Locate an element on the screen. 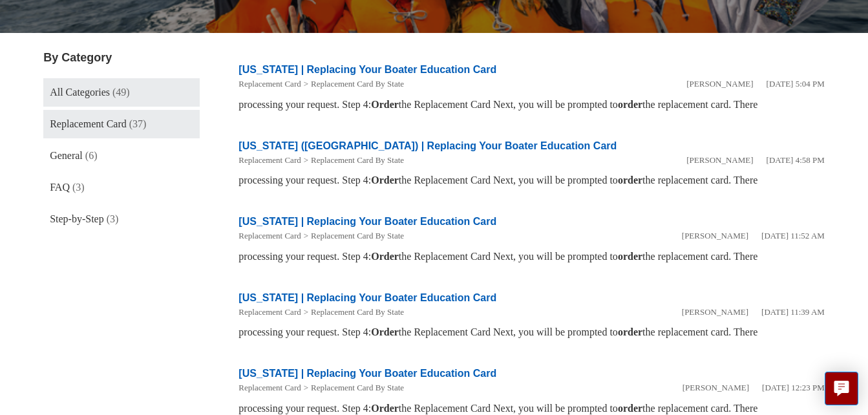 The height and width of the screenshot is (415, 868). time: 05/21/2024, 16:58 is located at coordinates (795, 159).